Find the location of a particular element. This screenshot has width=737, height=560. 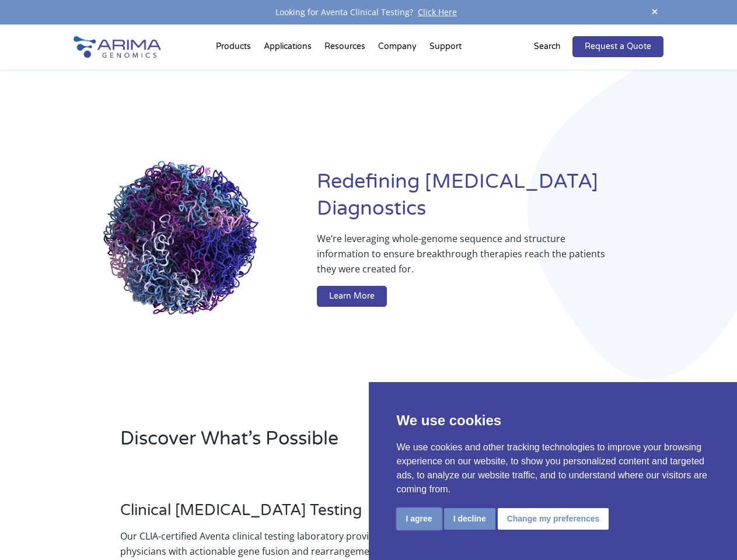

p: We use cookies is located at coordinates (553, 421).